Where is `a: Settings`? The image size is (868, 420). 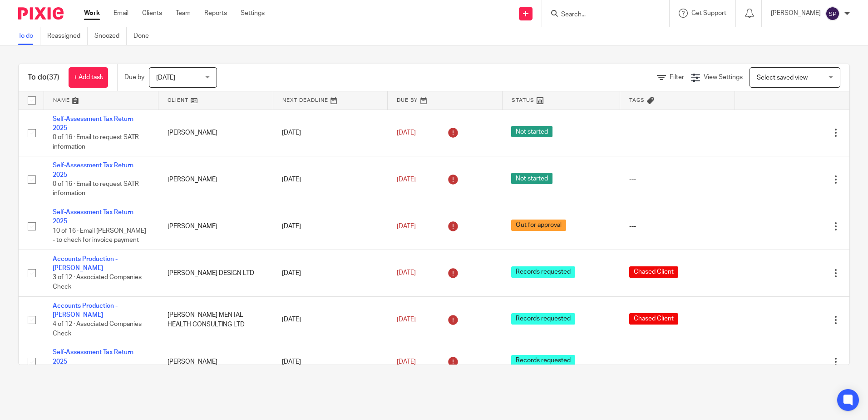 a: Settings is located at coordinates (252, 13).